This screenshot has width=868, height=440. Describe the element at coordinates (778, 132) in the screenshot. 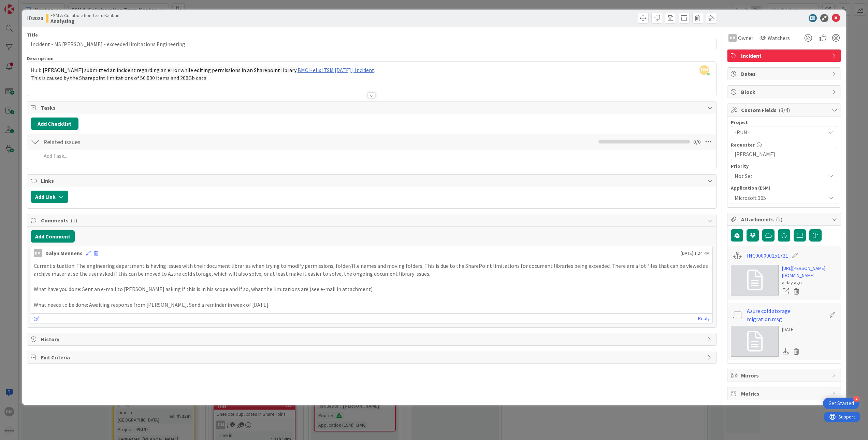

I see `span: -RUN-` at that location.